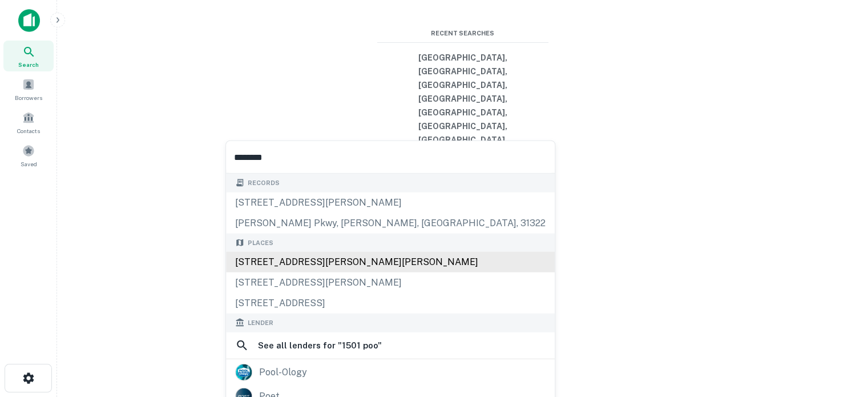 Image resolution: width=868 pixels, height=397 pixels. Describe the element at coordinates (261, 323) in the screenshot. I see `span: Lender` at that location.